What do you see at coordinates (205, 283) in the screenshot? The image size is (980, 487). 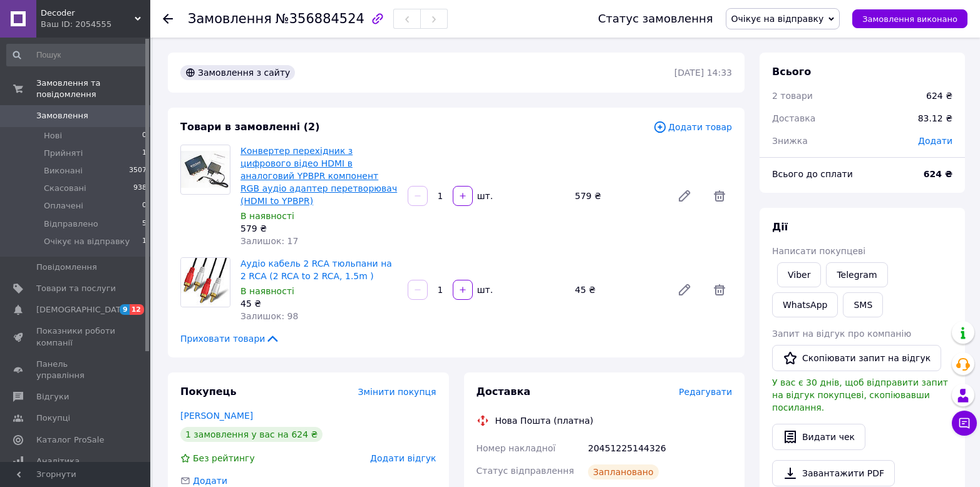 I see `img: Аудіо кабель 2 RCA тюльпани на 2 RCA (2 RCA to 2 RCA, 1.5m )` at bounding box center [205, 283].